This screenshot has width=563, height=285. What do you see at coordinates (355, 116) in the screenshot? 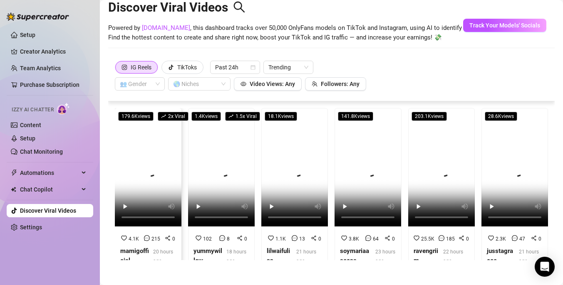
I see `span: 141.8K views` at bounding box center [355, 116].